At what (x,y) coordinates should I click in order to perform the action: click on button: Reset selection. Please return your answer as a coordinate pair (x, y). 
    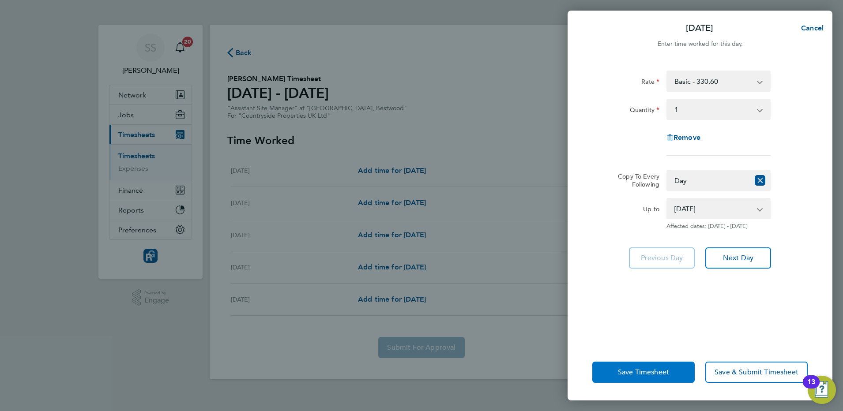
    Looking at the image, I should click on (760, 180).